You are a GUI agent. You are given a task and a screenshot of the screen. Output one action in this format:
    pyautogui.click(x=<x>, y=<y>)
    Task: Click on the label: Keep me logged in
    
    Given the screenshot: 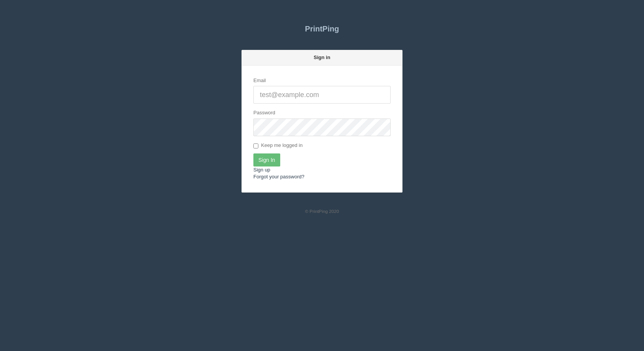 What is the action you would take?
    pyautogui.click(x=278, y=145)
    